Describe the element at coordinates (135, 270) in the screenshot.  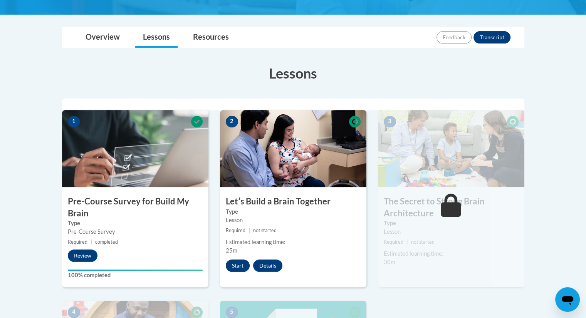
I see `div: Your progress` at that location.